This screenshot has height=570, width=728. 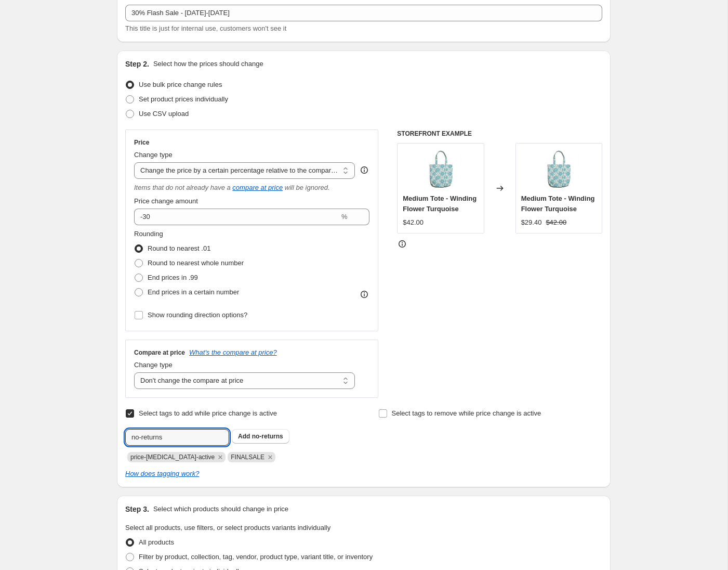 I want to click on span: Rounding, so click(x=149, y=234).